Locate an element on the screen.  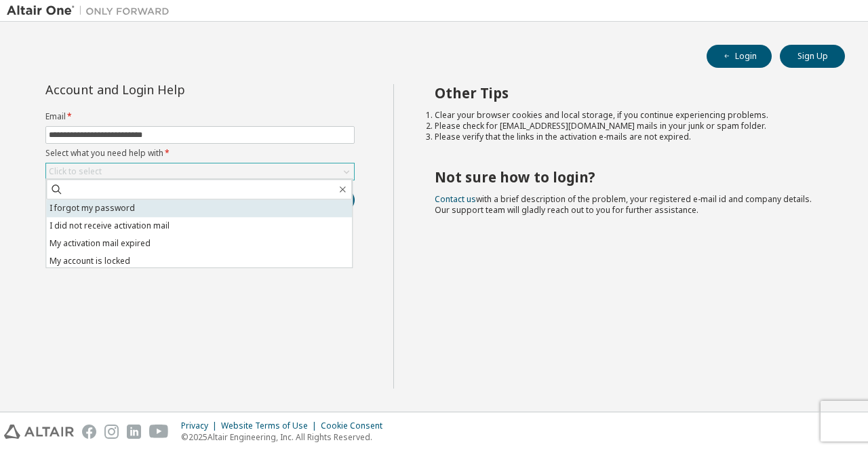
div: Cookie Consent is located at coordinates (355, 426).